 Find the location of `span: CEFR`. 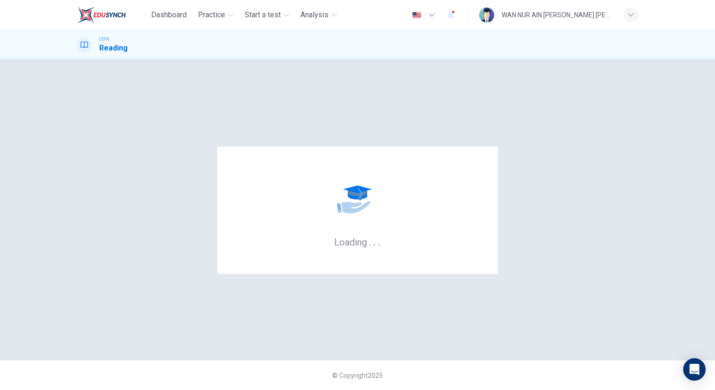

span: CEFR is located at coordinates (104, 39).